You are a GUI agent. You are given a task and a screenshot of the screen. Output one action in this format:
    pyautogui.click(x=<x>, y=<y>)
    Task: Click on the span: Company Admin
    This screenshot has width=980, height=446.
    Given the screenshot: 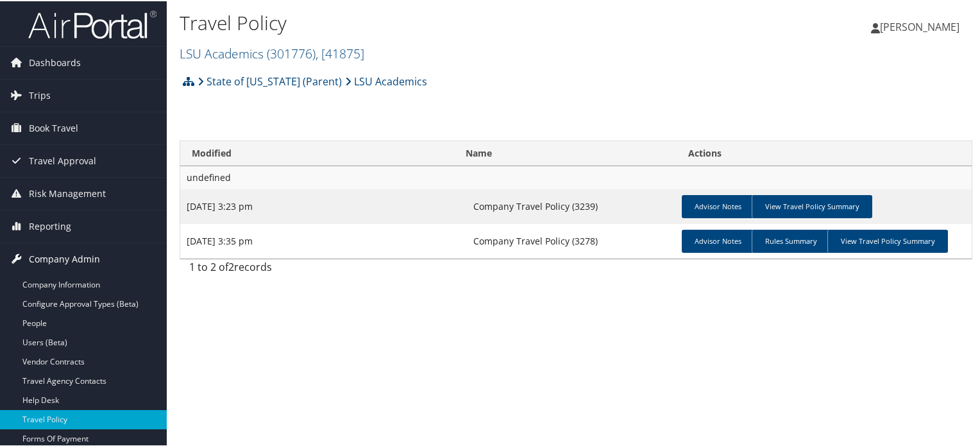 What is the action you would take?
    pyautogui.click(x=65, y=258)
    